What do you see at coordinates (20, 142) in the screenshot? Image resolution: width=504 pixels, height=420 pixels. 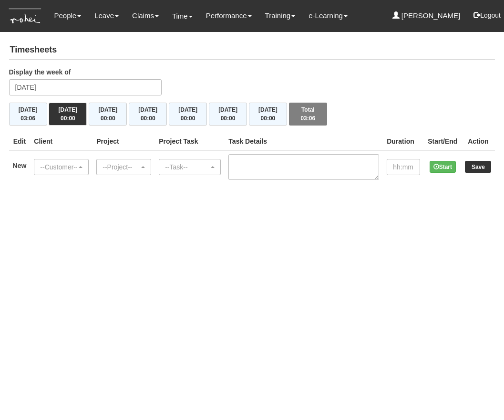 I see `th: Edit` at bounding box center [20, 142].